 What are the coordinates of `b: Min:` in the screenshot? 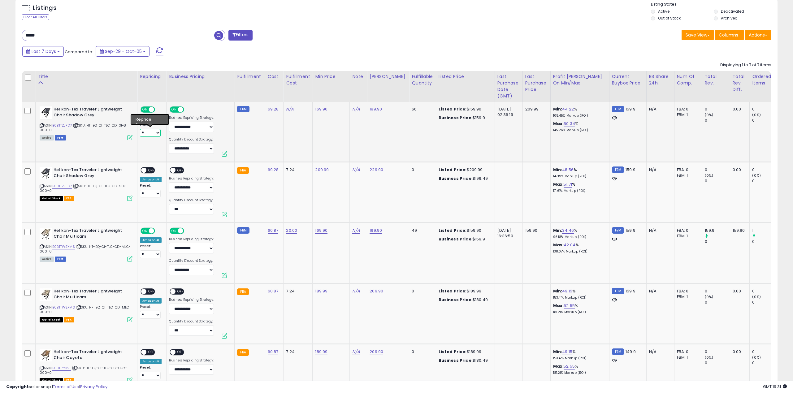 It's located at (558, 230).